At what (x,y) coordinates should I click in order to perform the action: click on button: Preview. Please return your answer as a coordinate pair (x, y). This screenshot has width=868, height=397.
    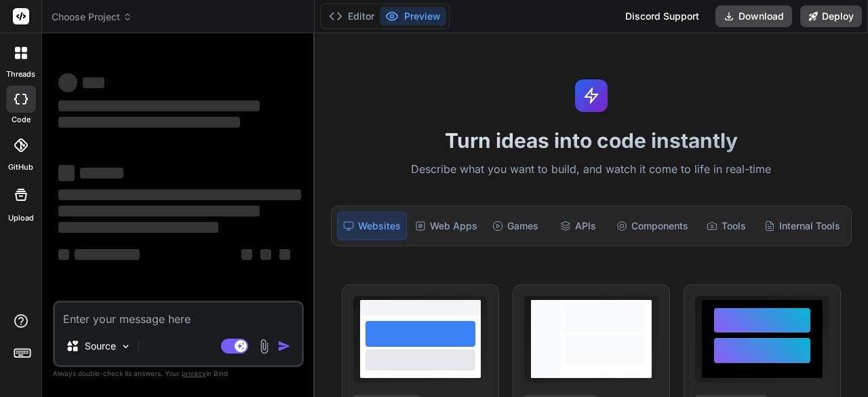
    Looking at the image, I should click on (413, 17).